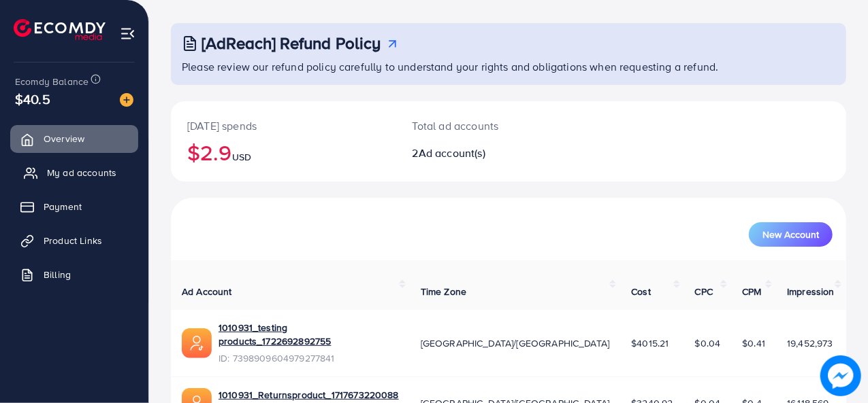  What do you see at coordinates (242, 157) in the screenshot?
I see `span: USD` at bounding box center [242, 157].